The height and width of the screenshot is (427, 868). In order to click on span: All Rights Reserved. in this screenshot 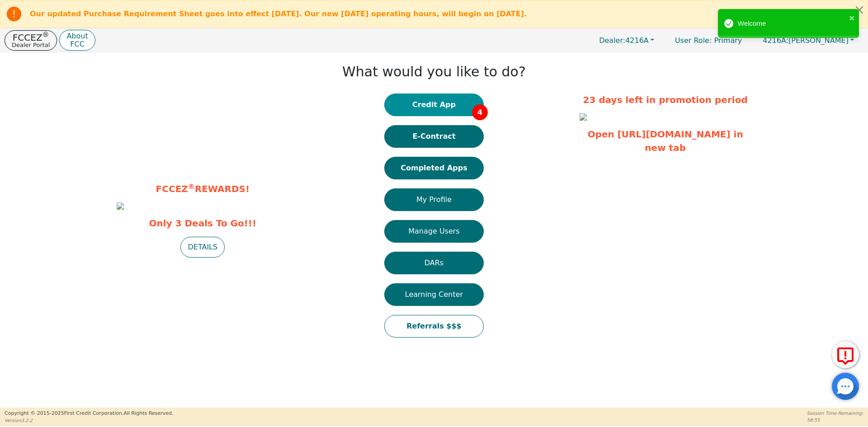, I will do `click(148, 413)`.